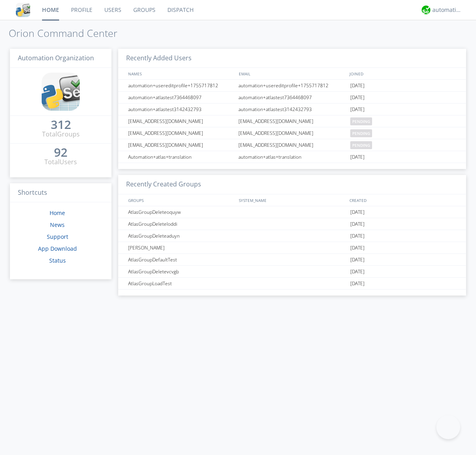 The width and height of the screenshot is (476, 455). Describe the element at coordinates (181, 260) in the screenshot. I see `div: AtlasGroupDefaultTest` at that location.